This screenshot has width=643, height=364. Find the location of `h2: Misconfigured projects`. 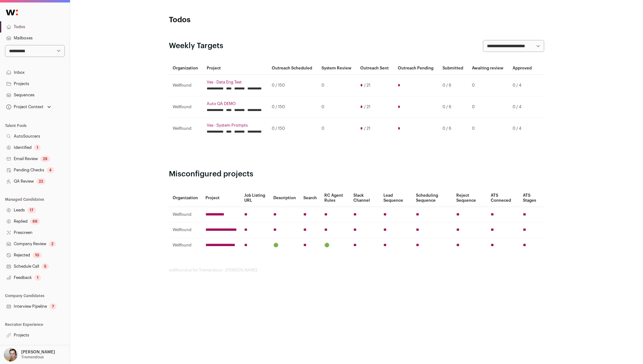

h2: Misconfigured projects is located at coordinates (357, 174).